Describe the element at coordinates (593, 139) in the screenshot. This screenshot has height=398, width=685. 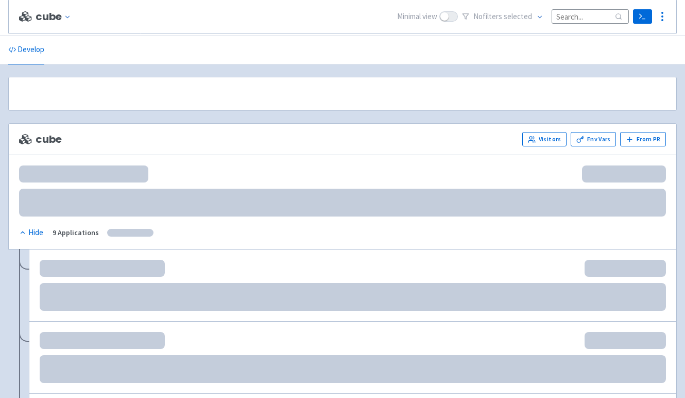
I see `a: Env Vars` at that location.